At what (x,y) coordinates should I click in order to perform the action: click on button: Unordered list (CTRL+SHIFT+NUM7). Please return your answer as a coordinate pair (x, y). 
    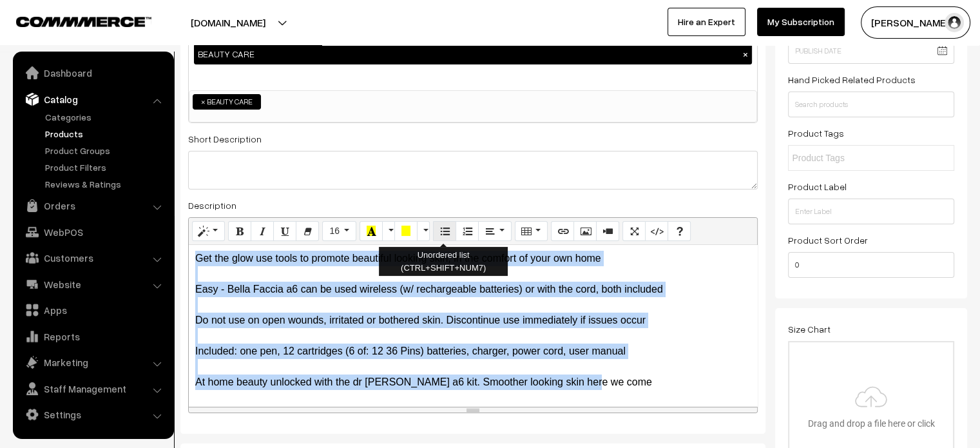
    Looking at the image, I should click on (445, 231).